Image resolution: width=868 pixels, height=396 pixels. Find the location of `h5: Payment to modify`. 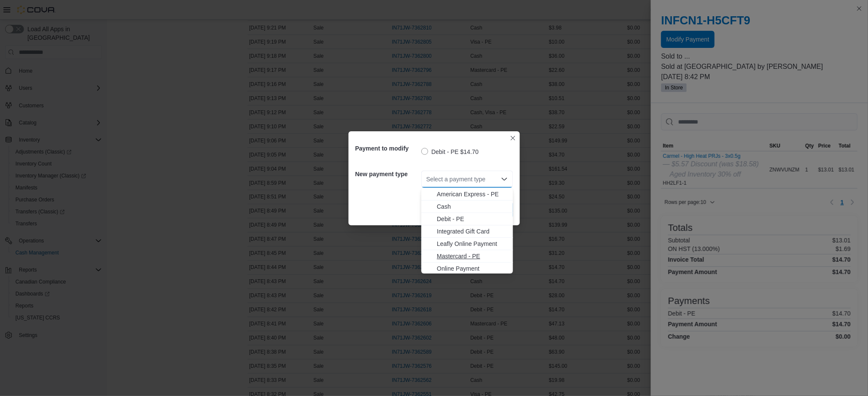

h5: Payment to modify is located at coordinates (388, 148).